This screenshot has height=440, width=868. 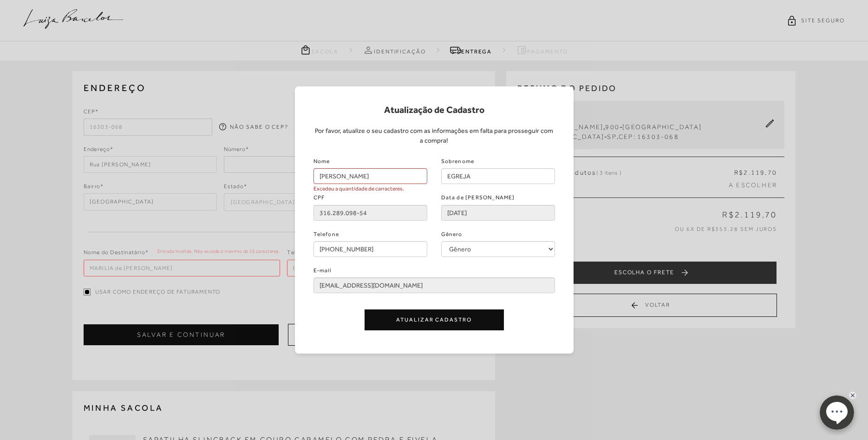 What do you see at coordinates (370, 249) in the screenshot?
I see `input: Telefone` at bounding box center [370, 249].